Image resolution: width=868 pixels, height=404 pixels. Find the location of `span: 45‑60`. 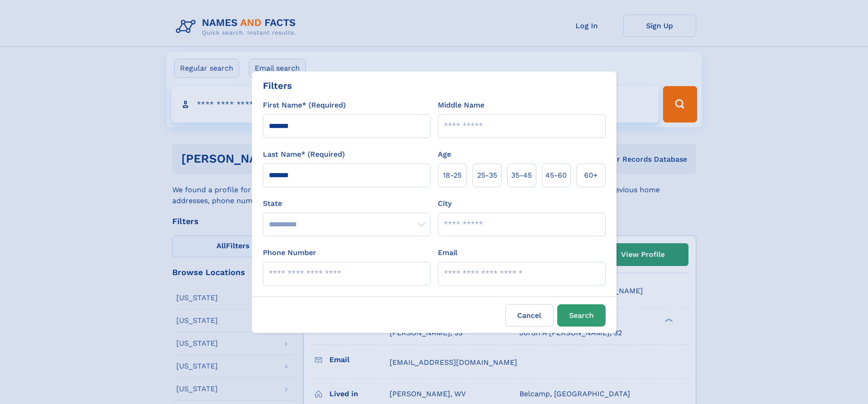

span: 45‑60 is located at coordinates (556, 176).